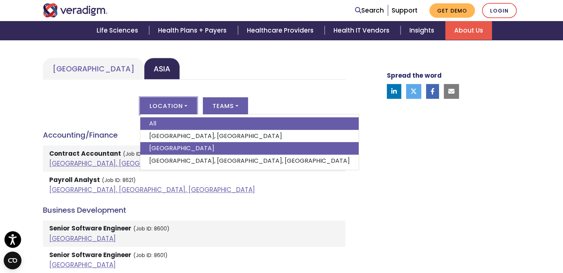  Describe the element at coordinates (74, 180) in the screenshot. I see `strong: Payroll Analyst` at that location.